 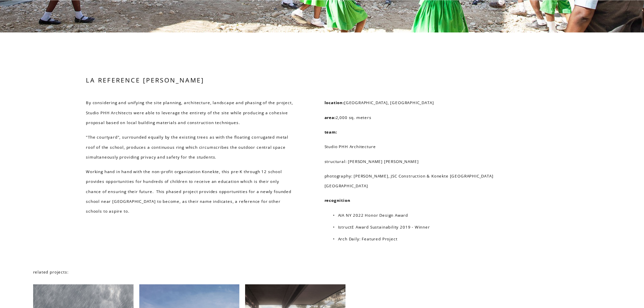 What do you see at coordinates (330, 132) in the screenshot?
I see `strong: team:` at bounding box center [330, 132].